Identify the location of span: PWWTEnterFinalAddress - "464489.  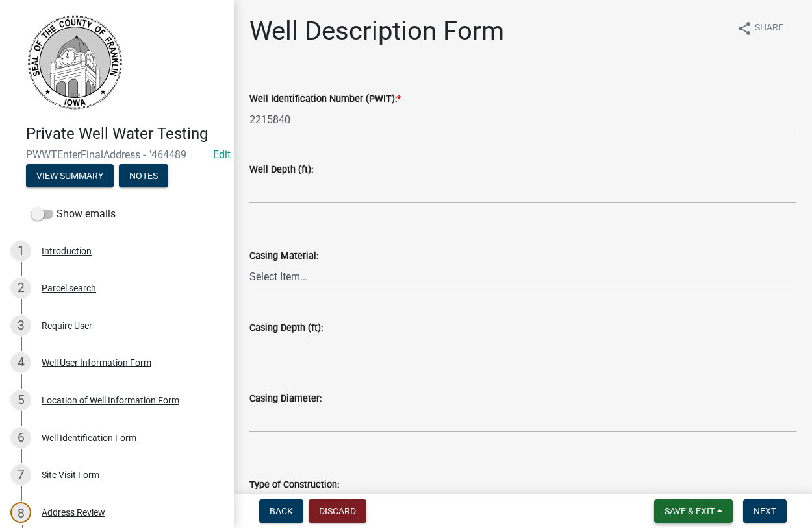
(117, 154).